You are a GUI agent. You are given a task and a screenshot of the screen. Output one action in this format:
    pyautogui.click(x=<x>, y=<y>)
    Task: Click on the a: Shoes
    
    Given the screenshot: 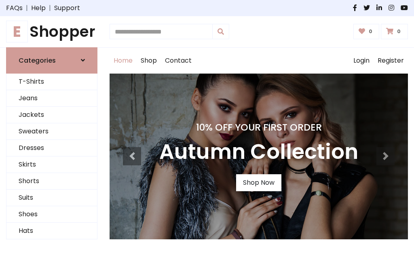 What is the action you would take?
    pyautogui.click(x=52, y=214)
    